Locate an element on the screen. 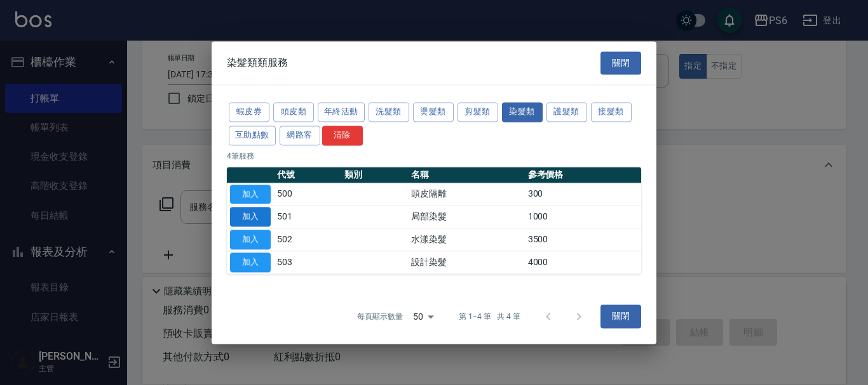  button: 年終活動 is located at coordinates (341, 112).